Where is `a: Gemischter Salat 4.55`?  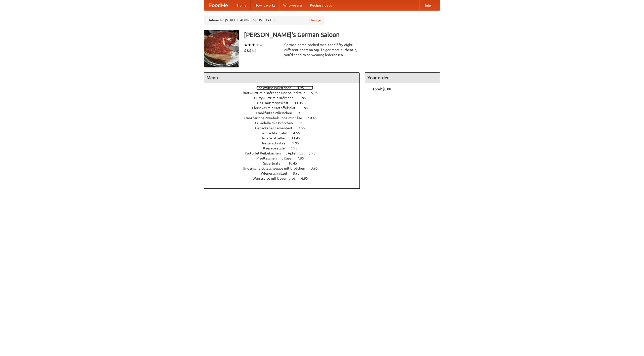
a: Gemischter Salat 4.55 is located at coordinates (285, 133).